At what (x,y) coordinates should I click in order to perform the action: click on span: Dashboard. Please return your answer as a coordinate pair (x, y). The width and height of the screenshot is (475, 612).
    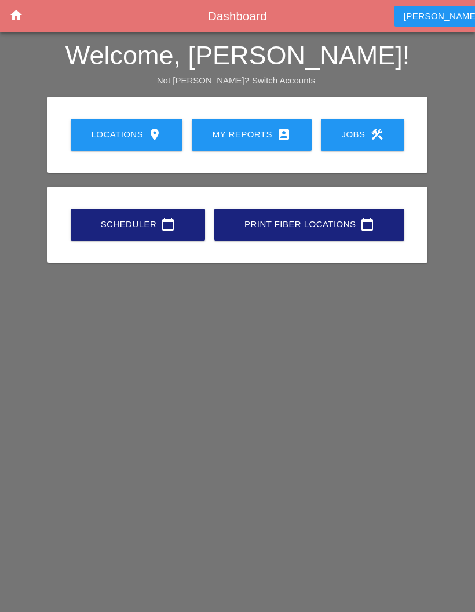
    Looking at the image, I should click on (237, 16).